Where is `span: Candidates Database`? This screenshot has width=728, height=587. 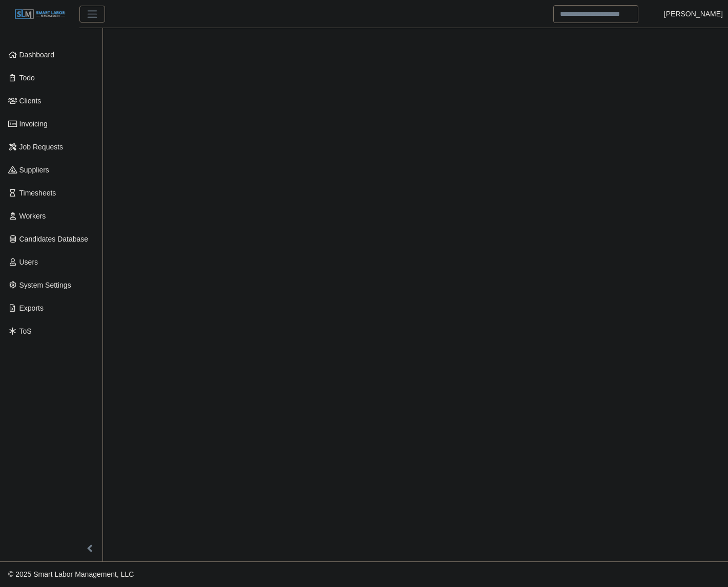 span: Candidates Database is located at coordinates (54, 239).